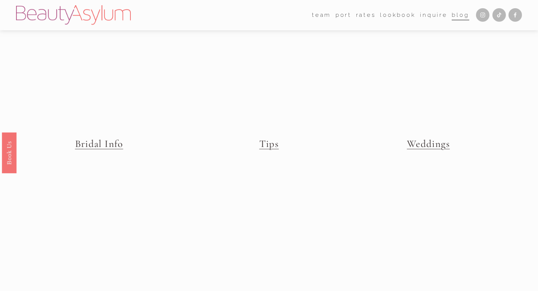 The height and width of the screenshot is (291, 538). I want to click on a: Instagram, so click(483, 15).